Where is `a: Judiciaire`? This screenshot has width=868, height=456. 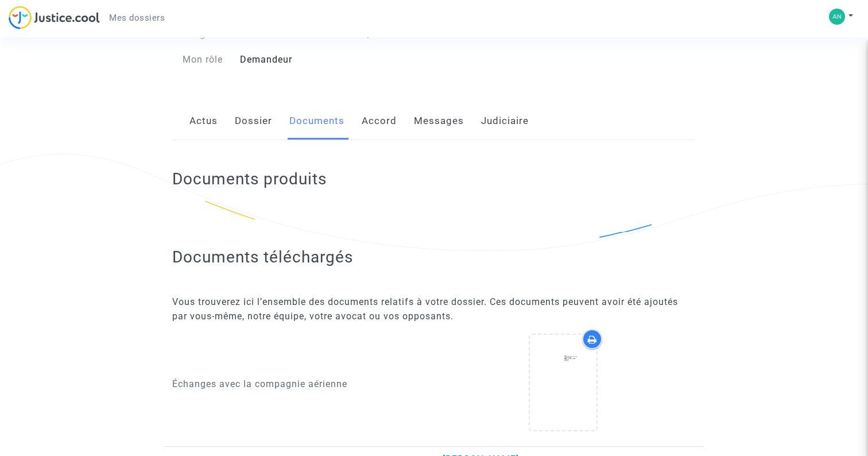 a: Judiciaire is located at coordinates (505, 121).